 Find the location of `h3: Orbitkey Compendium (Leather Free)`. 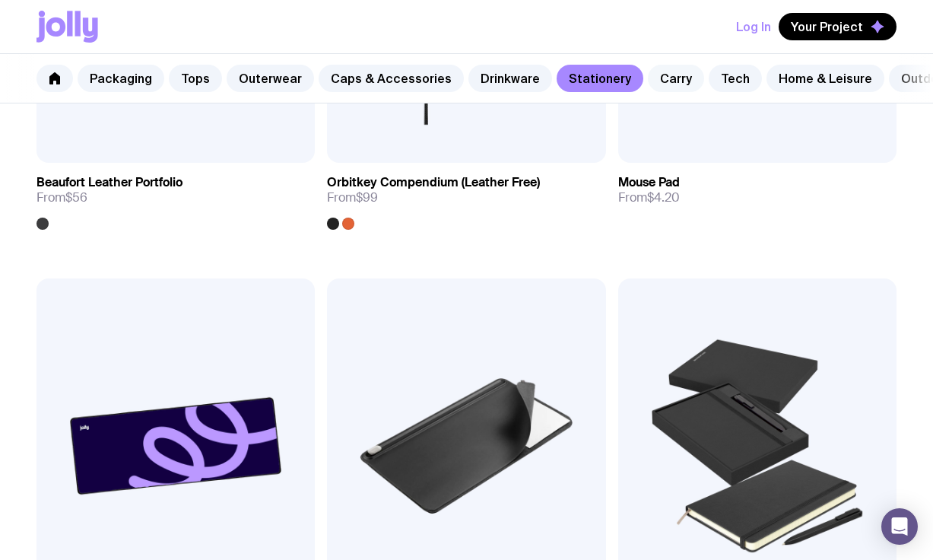

h3: Orbitkey Compendium (Leather Free) is located at coordinates (434, 183).